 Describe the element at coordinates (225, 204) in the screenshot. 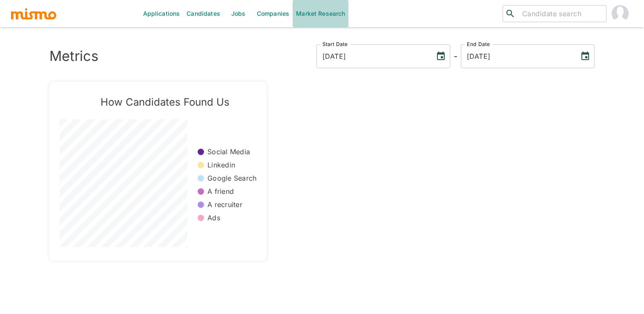

I see `p: A recruiter` at that location.